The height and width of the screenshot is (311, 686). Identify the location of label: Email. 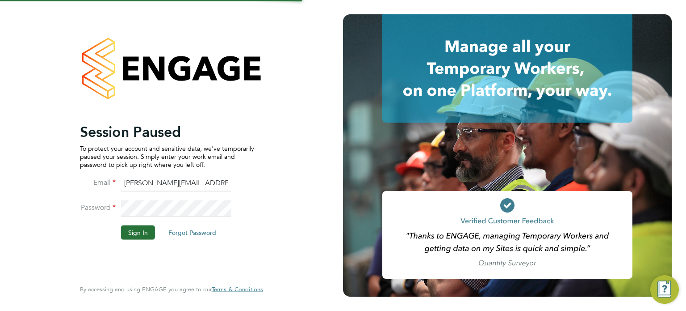
(98, 182).